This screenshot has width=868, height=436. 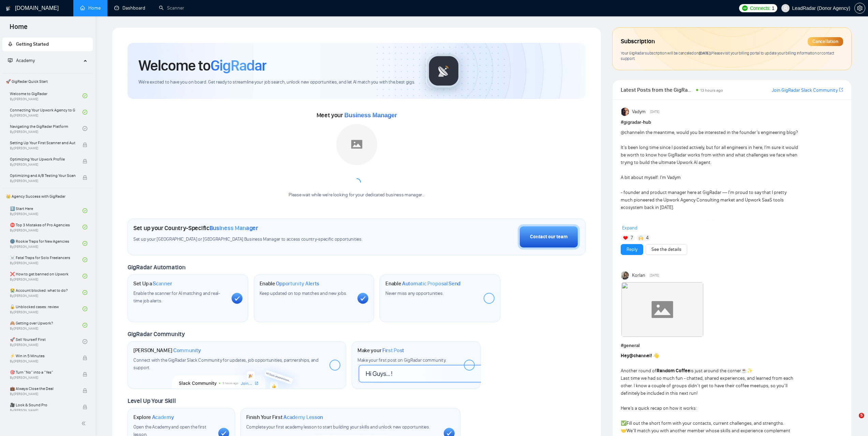 I want to click on span: GigRadar Automation, so click(x=156, y=267).